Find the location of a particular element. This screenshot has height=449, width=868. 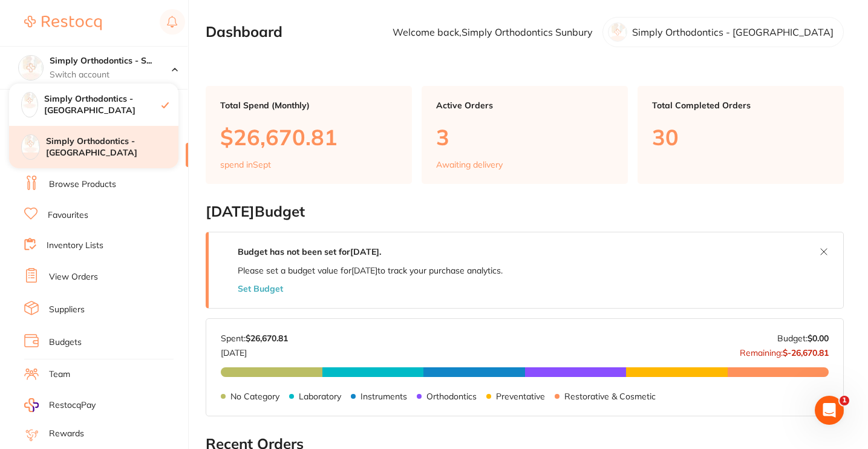

img: Restocq Logo is located at coordinates (63, 23).